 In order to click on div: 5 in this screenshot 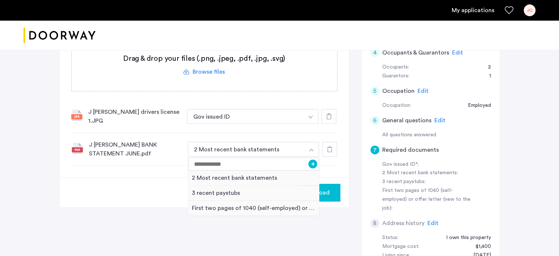, I will do `click(375, 91)`.